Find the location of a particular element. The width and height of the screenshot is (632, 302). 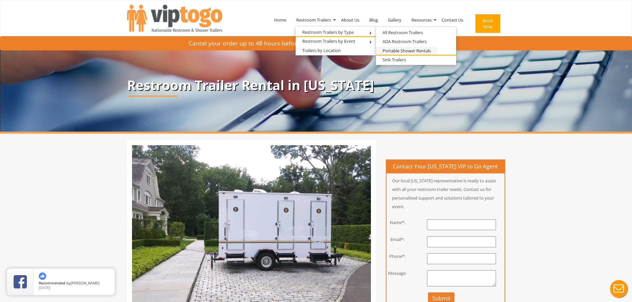

img: Review Rating is located at coordinates (20, 282).